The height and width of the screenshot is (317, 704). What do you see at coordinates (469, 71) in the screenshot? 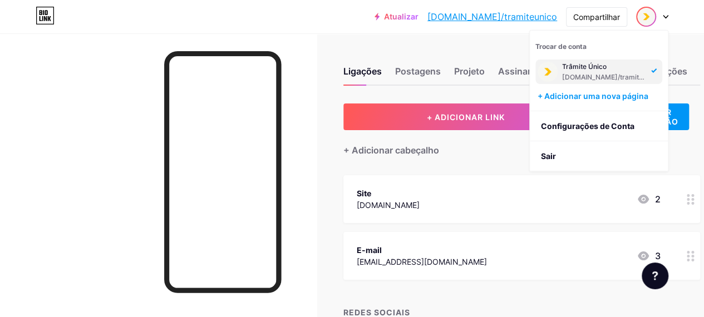
I see `font: Projeto` at bounding box center [469, 71].